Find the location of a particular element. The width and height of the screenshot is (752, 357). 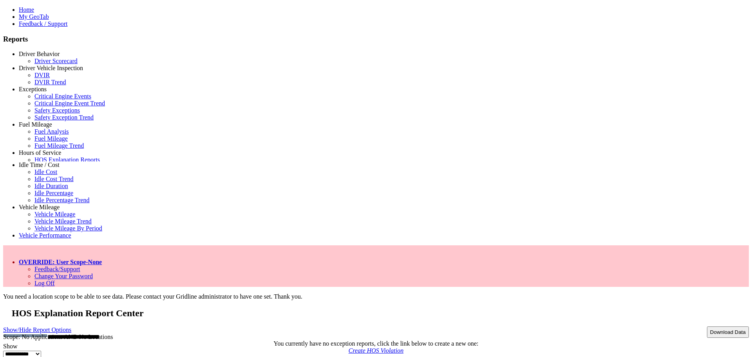

a: Idle Percentage Trend is located at coordinates (62, 200).